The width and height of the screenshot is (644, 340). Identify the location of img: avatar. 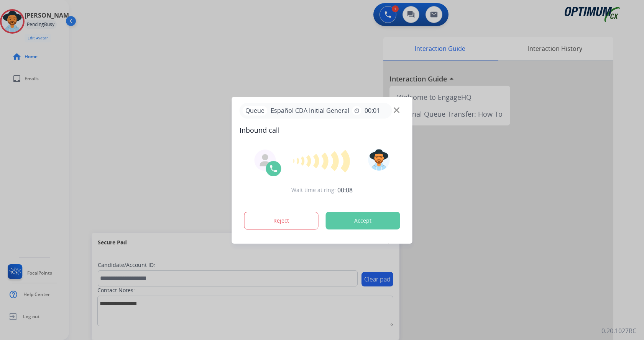
(378, 160).